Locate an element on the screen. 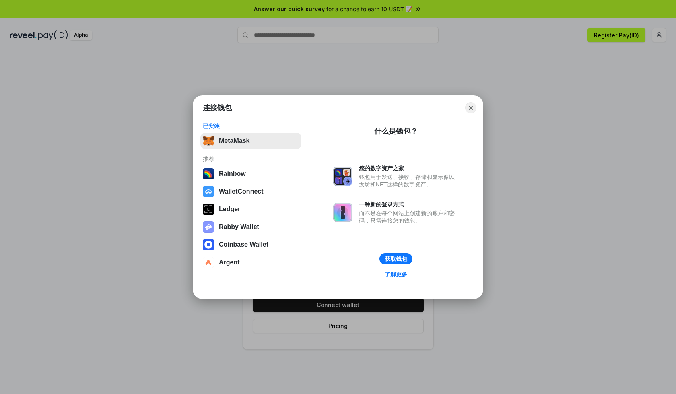  img: svg+xml,%3Csvg%20width%3D%22120%22%20height%3D%22120%22%20viewBox%3D%220%200%20120%20120%22%20fil... is located at coordinates (208, 174).